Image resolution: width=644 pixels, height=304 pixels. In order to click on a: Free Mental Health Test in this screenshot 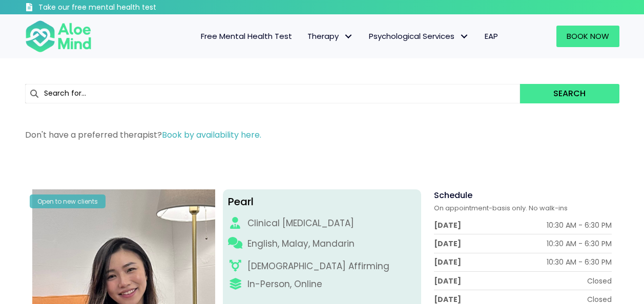, I will do `click(247, 36)`.